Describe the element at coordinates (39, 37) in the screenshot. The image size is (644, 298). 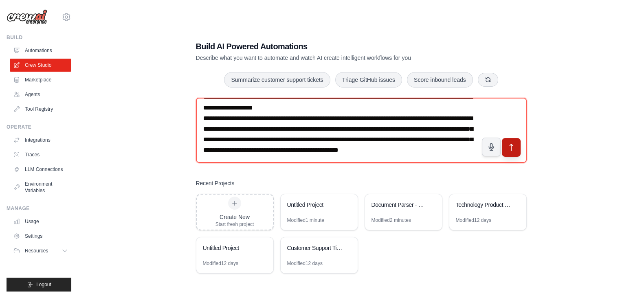
I see `div: Build` at that location.